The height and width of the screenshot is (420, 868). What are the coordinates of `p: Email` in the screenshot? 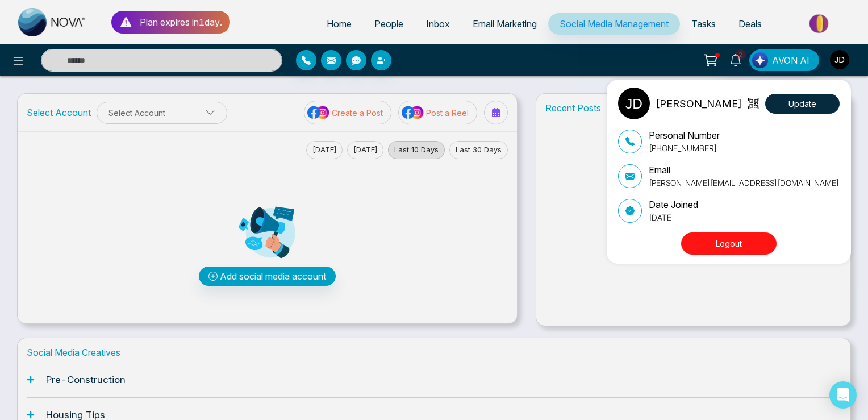 It's located at (744, 170).